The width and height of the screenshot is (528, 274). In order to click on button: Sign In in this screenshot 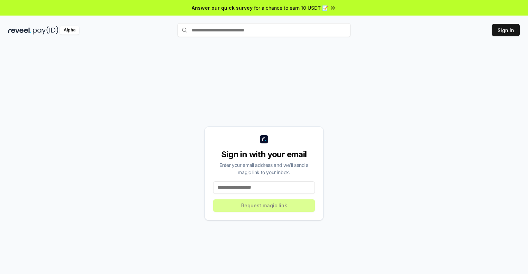, I will do `click(506, 30)`.